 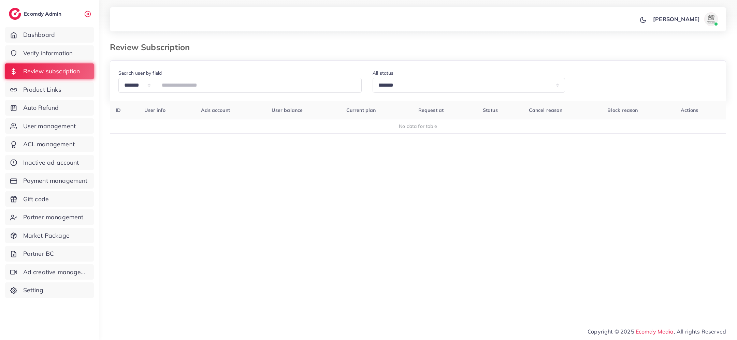 I want to click on h2: Ecomdy Admin, so click(x=43, y=14).